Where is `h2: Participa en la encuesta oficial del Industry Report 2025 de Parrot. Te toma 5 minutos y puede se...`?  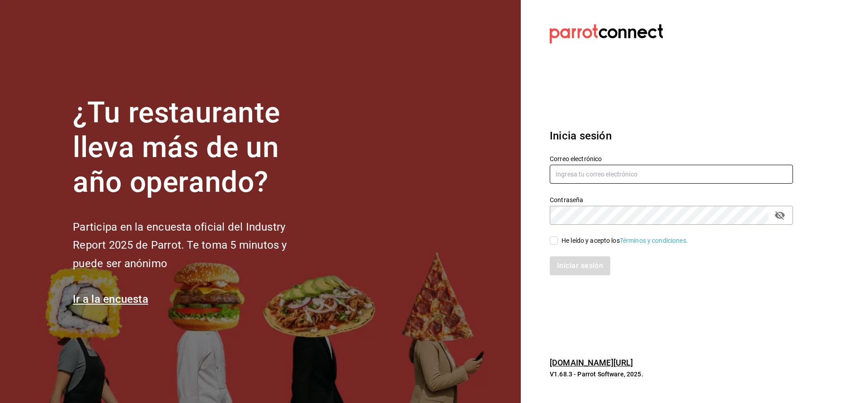 h2: Participa en la encuesta oficial del Industry Report 2025 de Parrot. Te toma 5 minutos y puede se... is located at coordinates (195, 246).